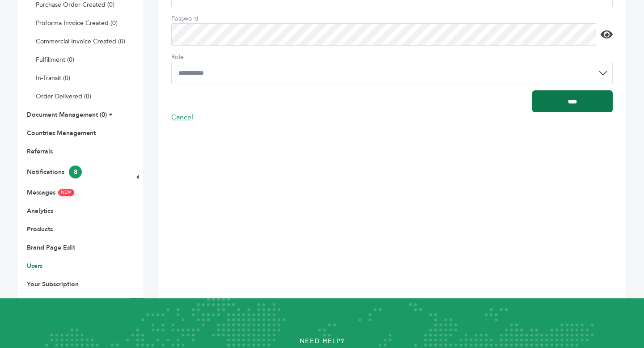  Describe the element at coordinates (63, 96) in the screenshot. I see `a: Order Delivered (0)` at that location.